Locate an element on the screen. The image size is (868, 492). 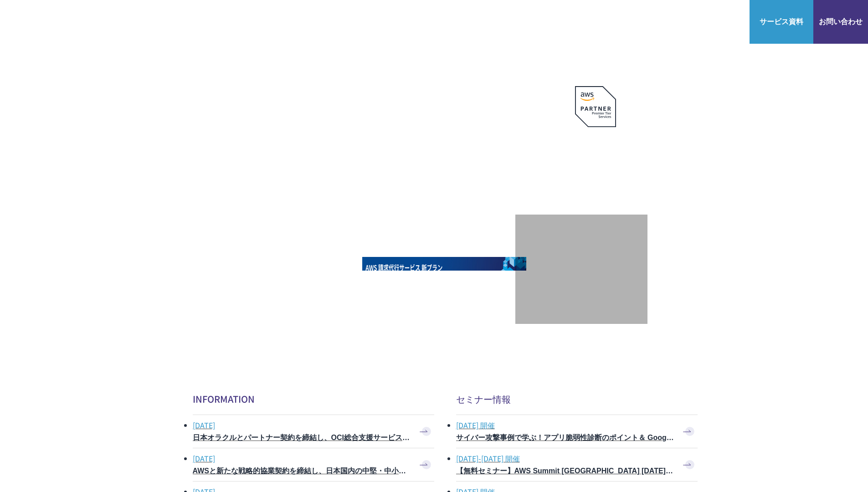
h1: AWS ジャーニーの 成功を実現 is located at coordinates (355, 186).